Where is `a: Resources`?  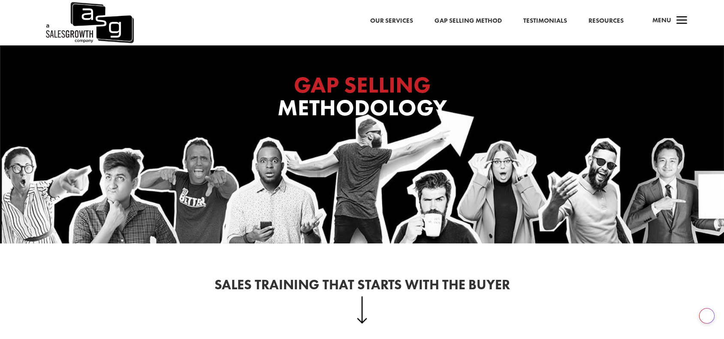
a: Resources is located at coordinates (606, 21).